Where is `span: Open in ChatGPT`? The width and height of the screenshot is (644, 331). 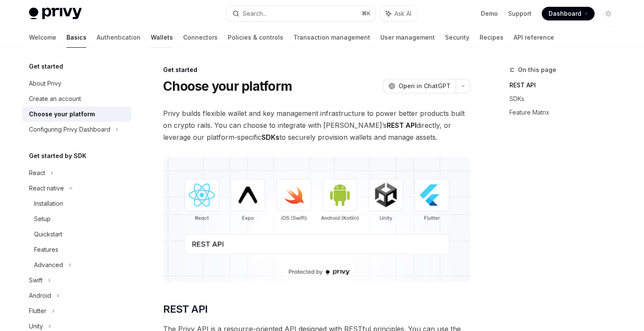 span: Open in ChatGPT is located at coordinates (425, 86).